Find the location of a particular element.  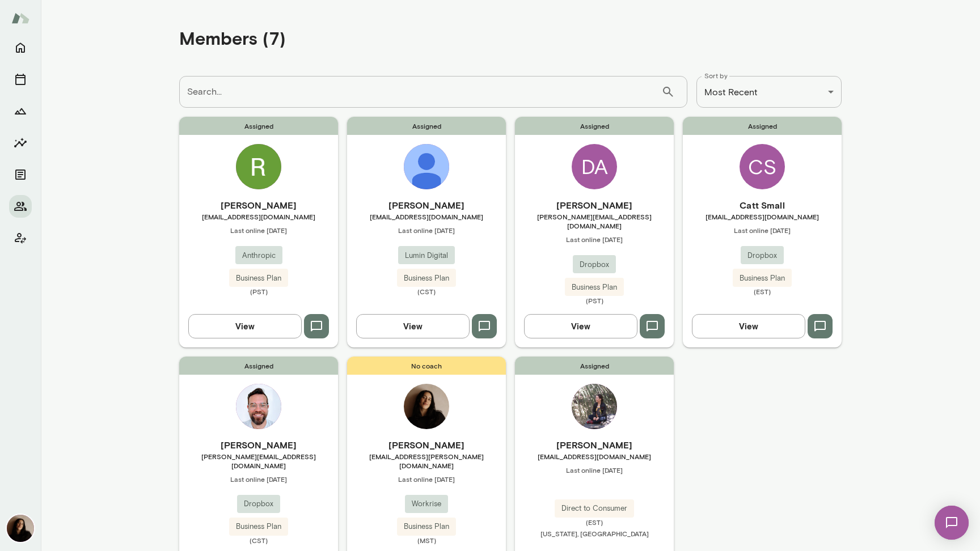

span: Workrise is located at coordinates (427, 504).